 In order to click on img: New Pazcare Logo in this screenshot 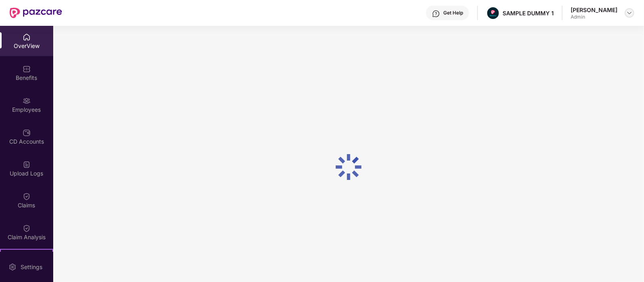, I will do `click(36, 13)`.